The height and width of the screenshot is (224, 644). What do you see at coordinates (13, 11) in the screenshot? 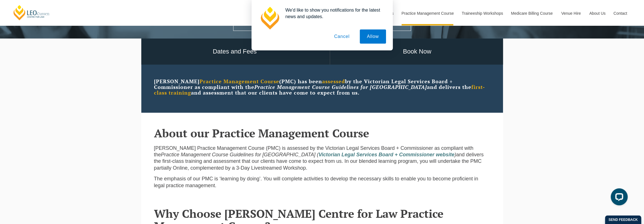
I see `button: Open LiveChat chat widget` at bounding box center [13, 11].